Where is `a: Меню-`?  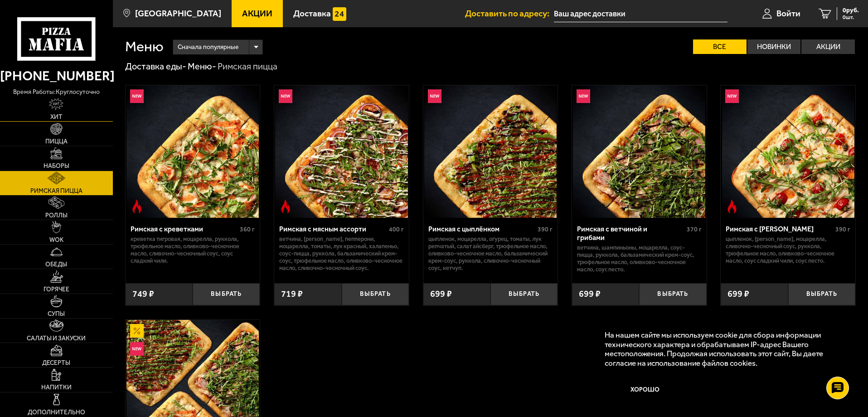 a: Меню- is located at coordinates (201, 66).